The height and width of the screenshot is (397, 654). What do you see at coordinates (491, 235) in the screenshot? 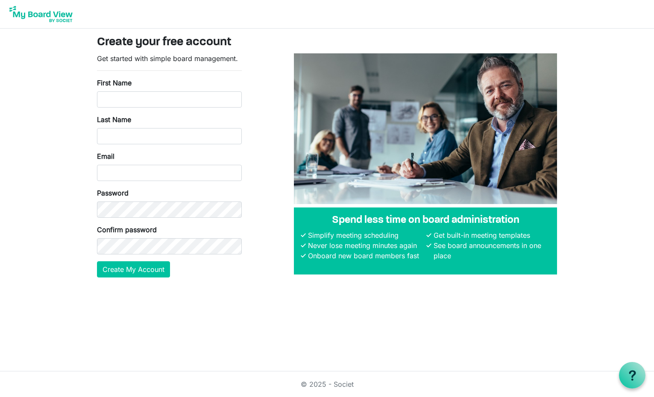
I see `li: Get built-in meeting templates` at bounding box center [491, 235].